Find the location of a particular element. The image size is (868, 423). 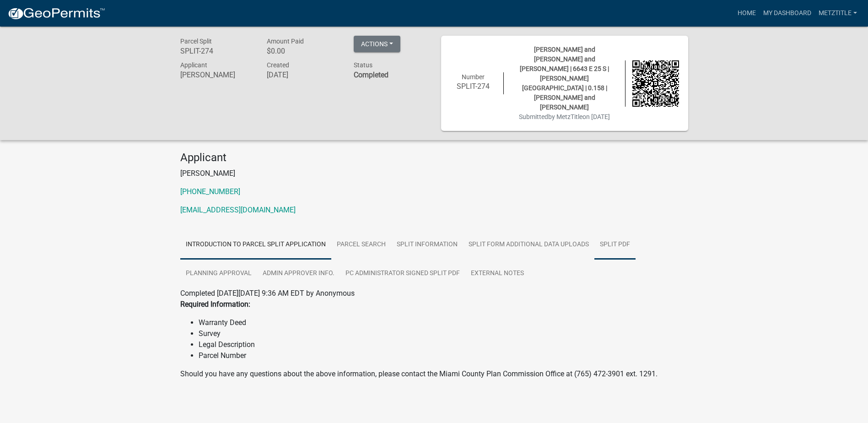

a: External Notes is located at coordinates (498, 274).